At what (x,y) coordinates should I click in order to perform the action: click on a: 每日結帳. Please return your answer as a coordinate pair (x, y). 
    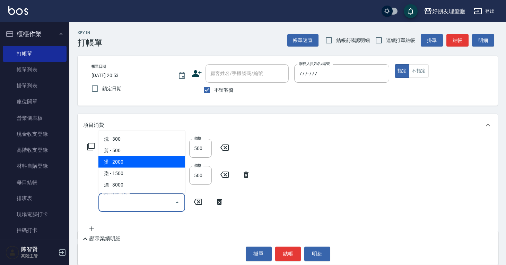
    Looking at the image, I should click on (35, 182).